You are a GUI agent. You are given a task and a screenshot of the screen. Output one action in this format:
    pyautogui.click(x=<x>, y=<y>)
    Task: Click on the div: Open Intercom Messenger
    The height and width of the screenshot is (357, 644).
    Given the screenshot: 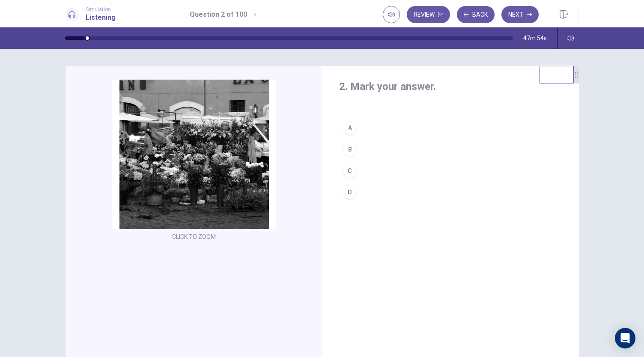 What is the action you would take?
    pyautogui.click(x=625, y=338)
    